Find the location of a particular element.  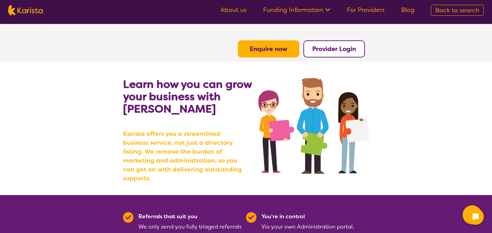

b: You're in control is located at coordinates (283, 216).